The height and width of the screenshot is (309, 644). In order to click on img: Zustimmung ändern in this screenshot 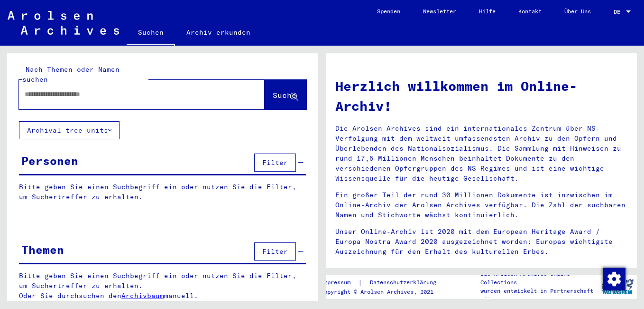, I will do `click(614, 279)`.